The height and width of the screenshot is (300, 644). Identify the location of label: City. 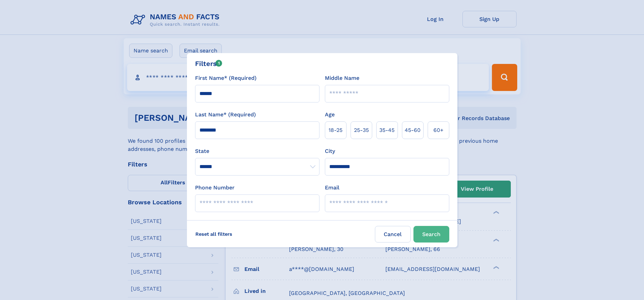
(330, 151).